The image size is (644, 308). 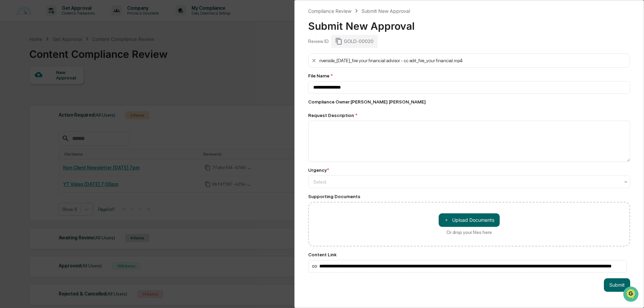 What do you see at coordinates (8, 8) in the screenshot?
I see `button: Open customer support` at bounding box center [8, 8].